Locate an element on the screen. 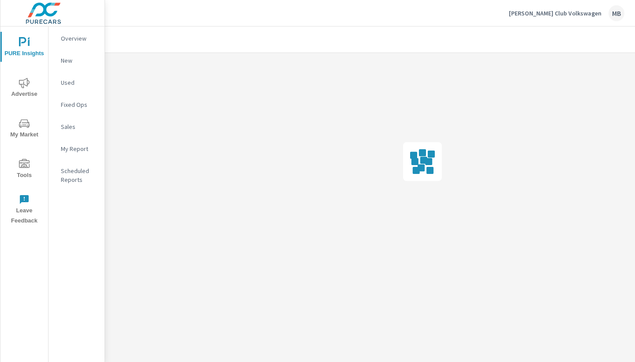  span: Tools is located at coordinates (24, 169).